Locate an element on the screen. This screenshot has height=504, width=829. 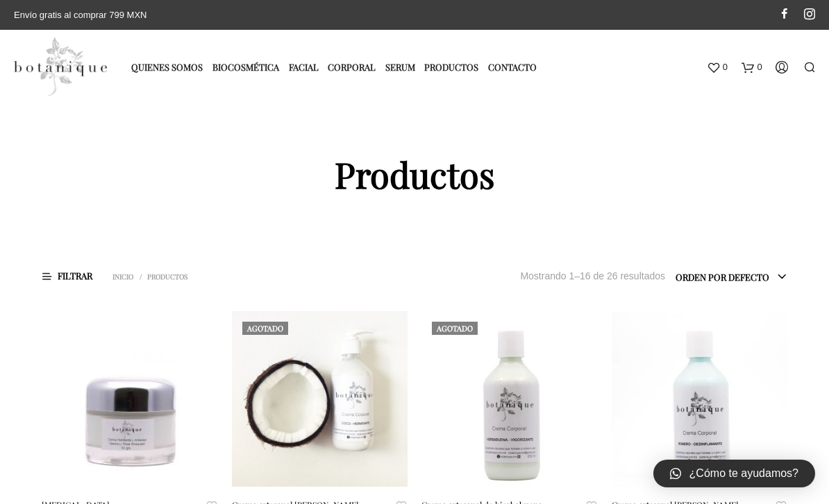
a: Serum is located at coordinates (403, 66).